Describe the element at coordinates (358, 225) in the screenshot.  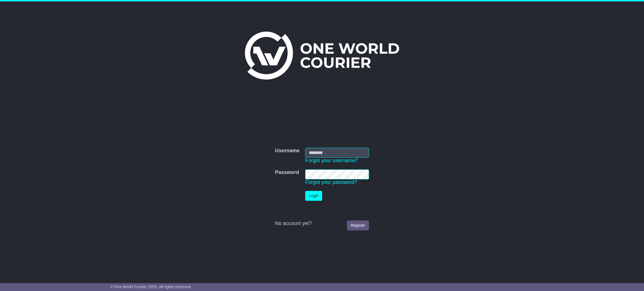
I see `a: Register` at that location.